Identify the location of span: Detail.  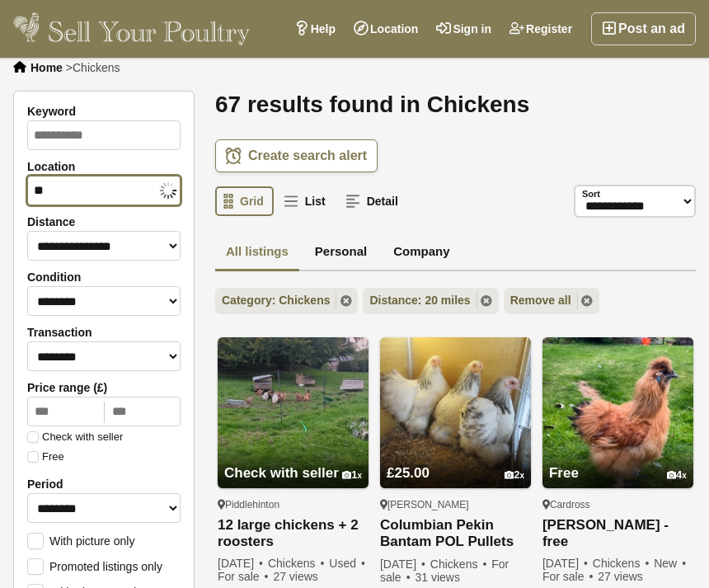
(383, 201).